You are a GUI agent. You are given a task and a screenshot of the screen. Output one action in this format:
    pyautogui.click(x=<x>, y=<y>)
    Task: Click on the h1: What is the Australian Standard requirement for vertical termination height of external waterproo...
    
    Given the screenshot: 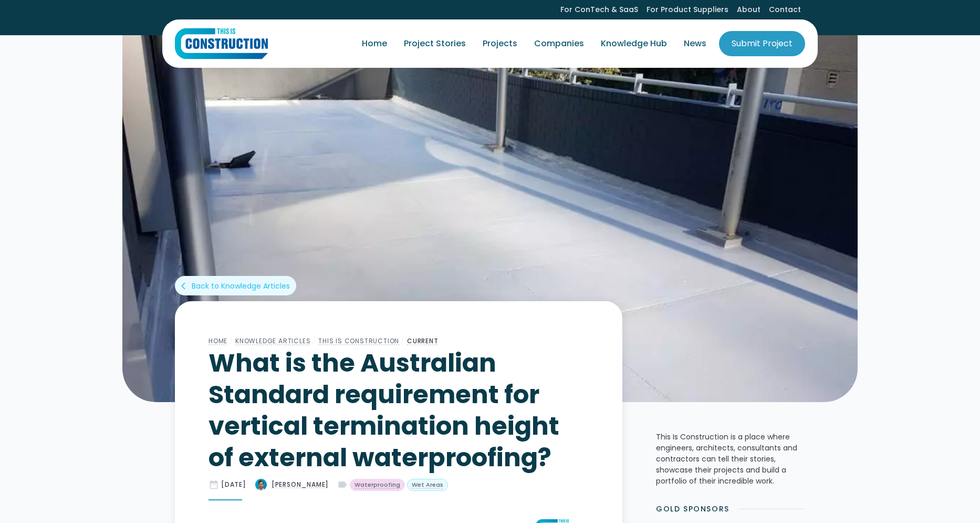 What is the action you would take?
    pyautogui.click(x=399, y=411)
    